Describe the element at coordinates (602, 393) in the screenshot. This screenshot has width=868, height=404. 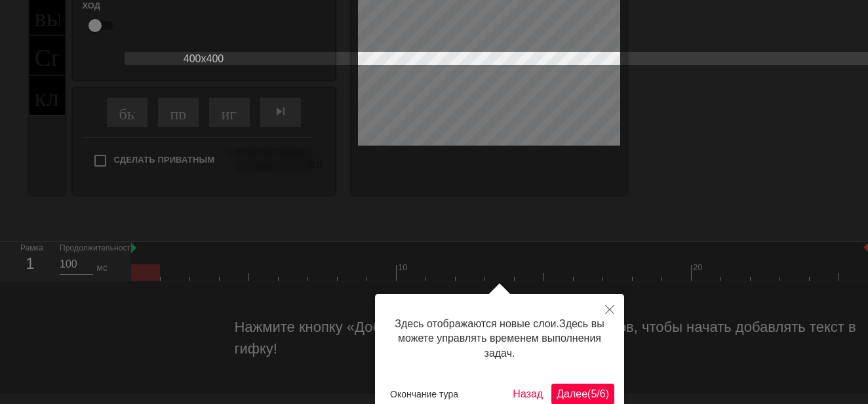
I see `ya-tr-span: 6` at that location.